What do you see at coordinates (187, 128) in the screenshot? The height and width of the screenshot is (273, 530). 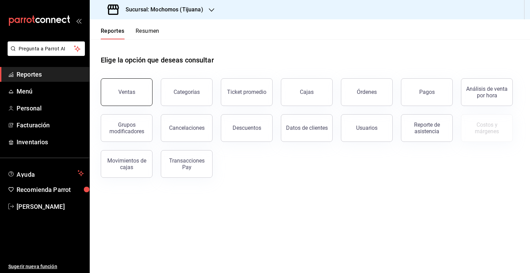 I see `div: Cancelaciones` at bounding box center [187, 128].